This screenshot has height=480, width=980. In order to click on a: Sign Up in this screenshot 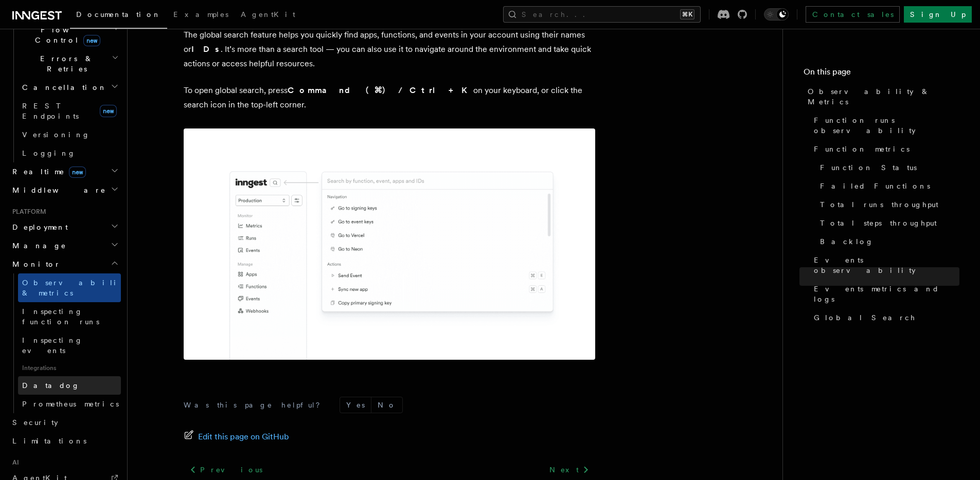, I will do `click(938, 15)`.